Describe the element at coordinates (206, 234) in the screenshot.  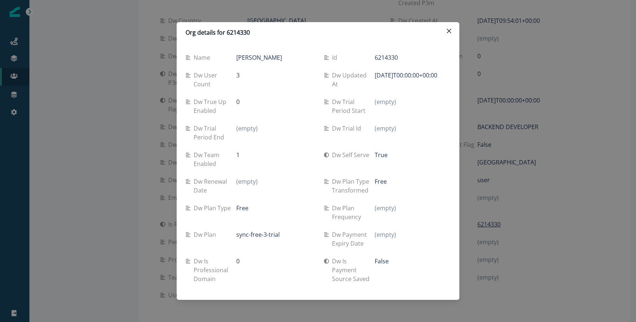
I see `p: Dw plan` at that location.